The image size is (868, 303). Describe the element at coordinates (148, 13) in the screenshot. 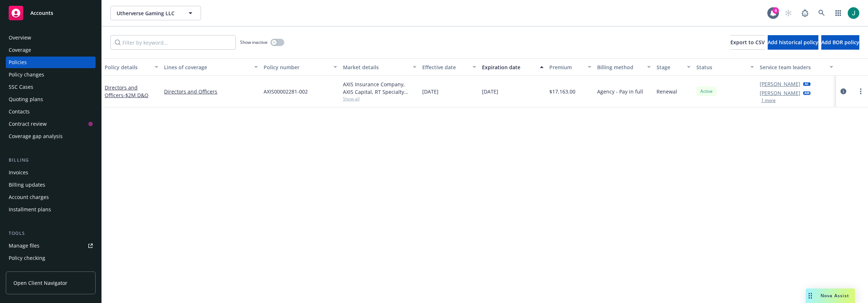

I see `span: Utherverse Gaming LLC` at that location.